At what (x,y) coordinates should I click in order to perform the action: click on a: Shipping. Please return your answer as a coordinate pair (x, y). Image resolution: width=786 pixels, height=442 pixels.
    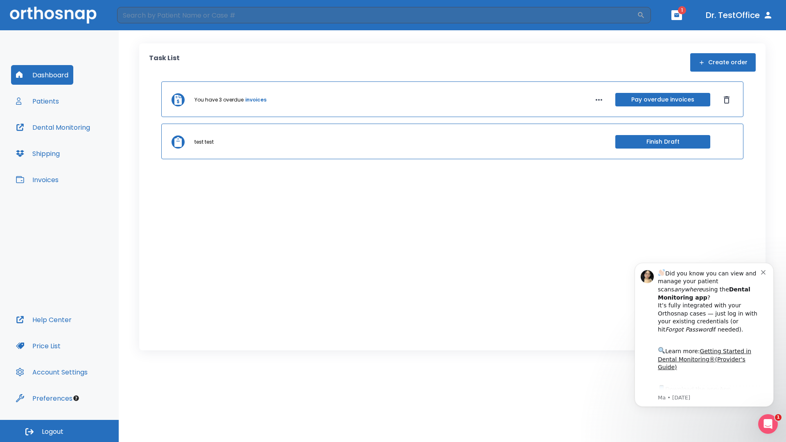
    Looking at the image, I should click on (38, 154).